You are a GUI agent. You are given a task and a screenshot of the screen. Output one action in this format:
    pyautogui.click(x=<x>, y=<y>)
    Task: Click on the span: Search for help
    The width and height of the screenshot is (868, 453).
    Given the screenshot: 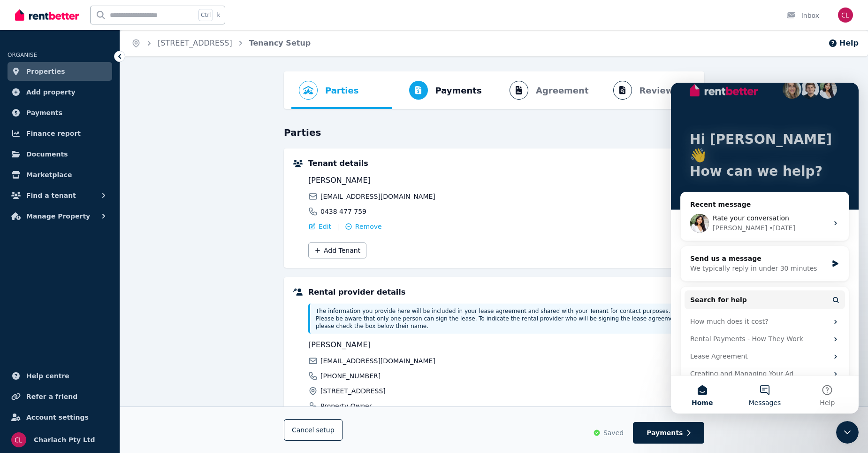 What is the action you would take?
    pyautogui.click(x=48, y=217)
    